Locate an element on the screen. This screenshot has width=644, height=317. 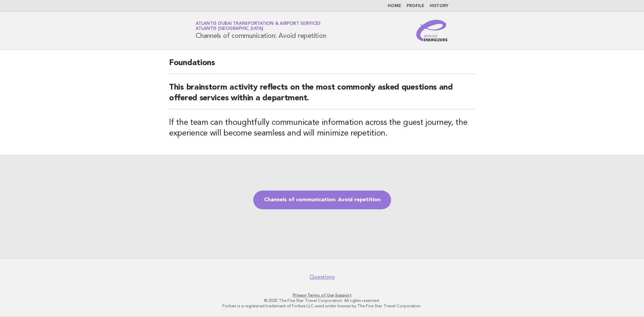
a: Support is located at coordinates (343, 295).